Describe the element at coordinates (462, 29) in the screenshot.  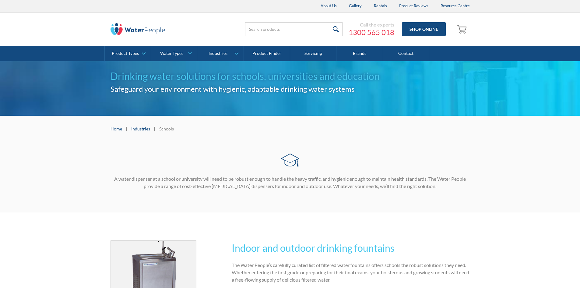
I see `a: Open cart` at that location.